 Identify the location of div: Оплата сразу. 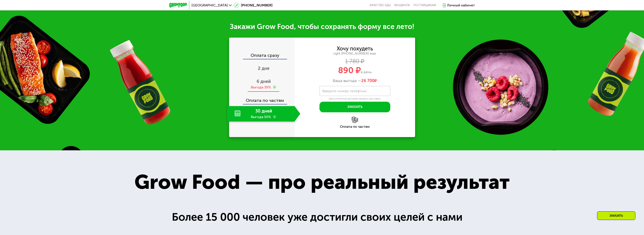
(262, 56).